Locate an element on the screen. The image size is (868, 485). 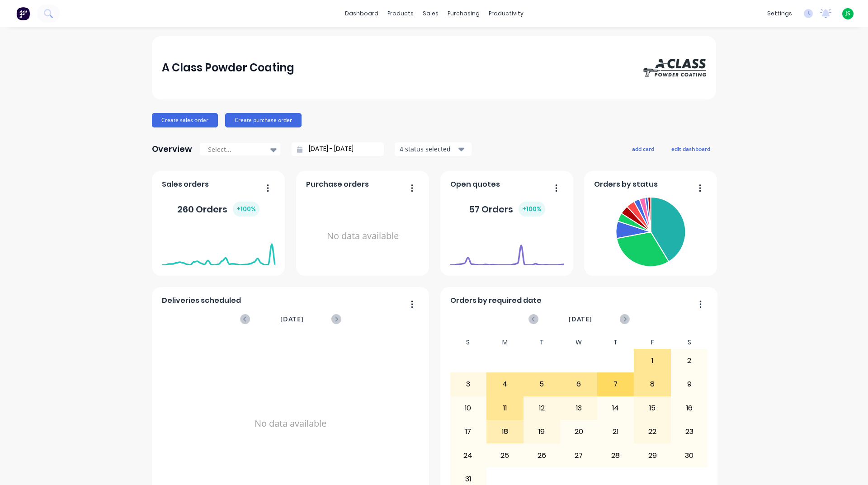
div: 11 is located at coordinates (505, 408).